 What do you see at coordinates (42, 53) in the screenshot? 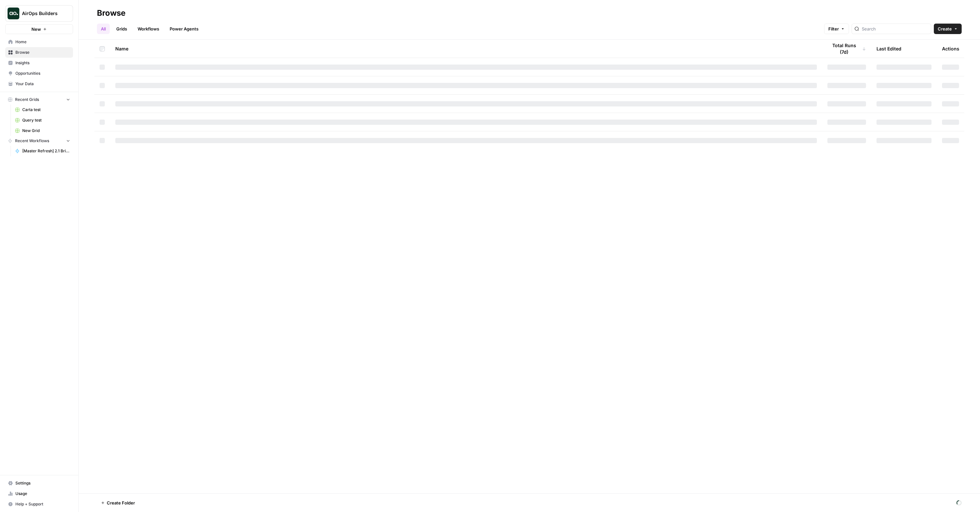
I see `span: Browse` at bounding box center [42, 53].